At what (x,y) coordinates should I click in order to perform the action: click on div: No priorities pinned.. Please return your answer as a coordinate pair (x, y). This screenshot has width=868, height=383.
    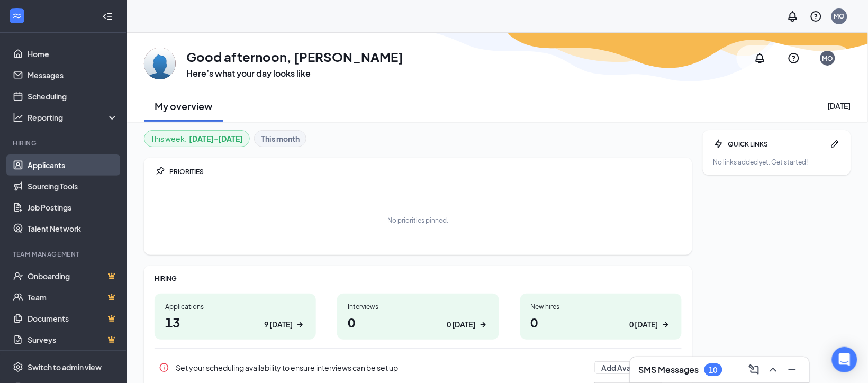
    Looking at the image, I should click on (418, 220).